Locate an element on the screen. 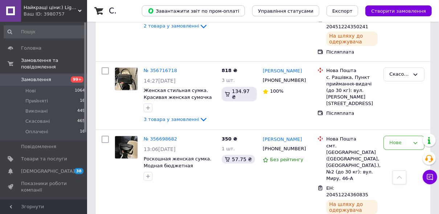 Image resolution: width=439 pixels, height=214 pixels. a: Роскошная женская сумка. Модная бюджетная женская сумочка is located at coordinates (177, 166).